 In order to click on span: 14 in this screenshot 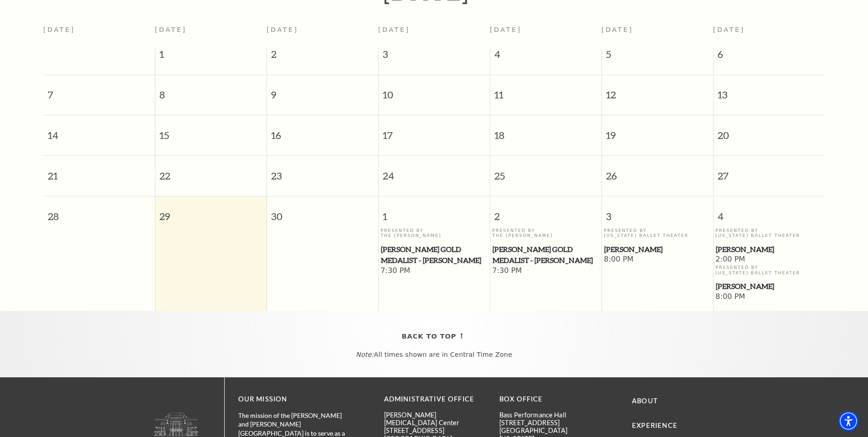, I will do `click(99, 131)`.